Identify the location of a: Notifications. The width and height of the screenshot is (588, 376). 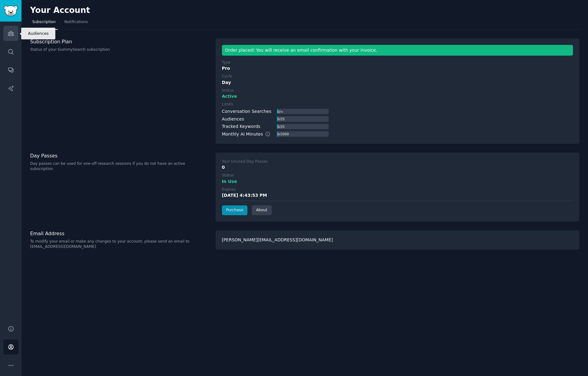
(76, 23).